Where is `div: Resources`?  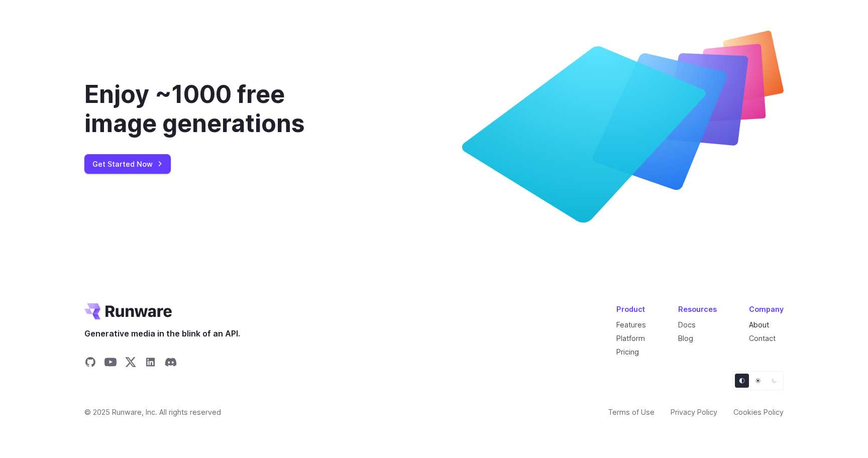
div: Resources is located at coordinates (697, 309).